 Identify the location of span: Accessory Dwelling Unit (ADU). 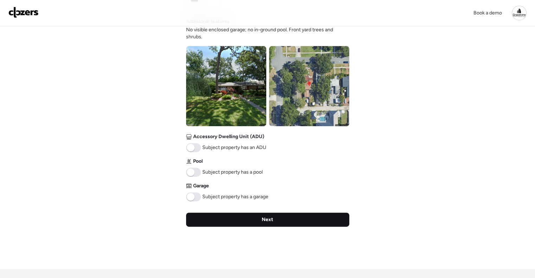
(229, 137).